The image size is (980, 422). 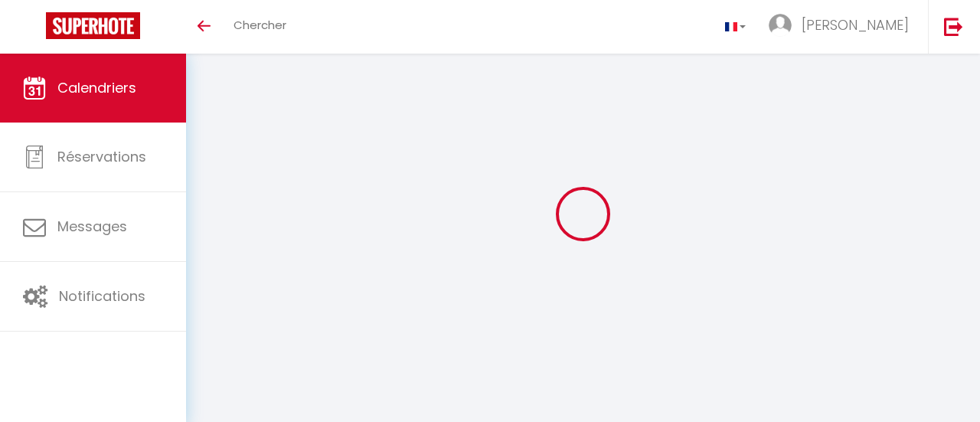 What do you see at coordinates (953, 26) in the screenshot?
I see `img: logout` at bounding box center [953, 26].